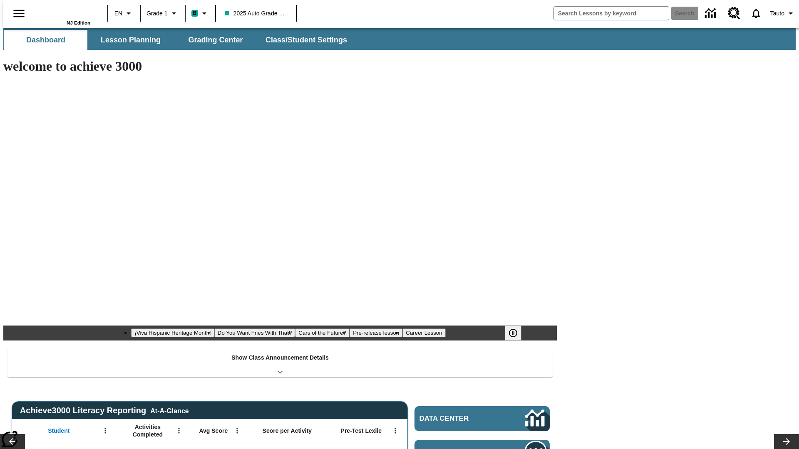 The height and width of the screenshot is (449, 799). I want to click on span: Avg Score, so click(213, 431).